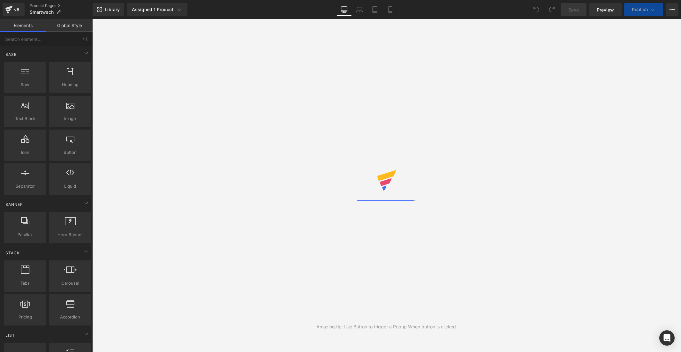 This screenshot has width=681, height=352. I want to click on span: Button, so click(70, 152).